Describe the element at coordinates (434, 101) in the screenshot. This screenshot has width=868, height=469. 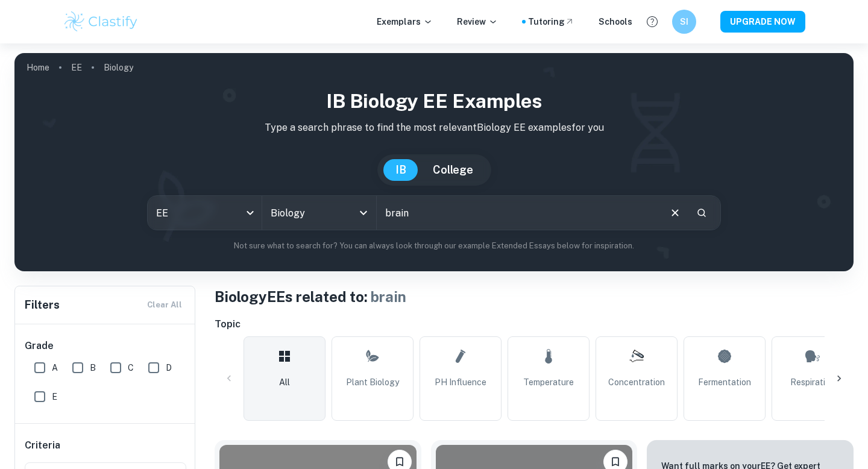
I see `h1: IB Biology EE examples` at that location.